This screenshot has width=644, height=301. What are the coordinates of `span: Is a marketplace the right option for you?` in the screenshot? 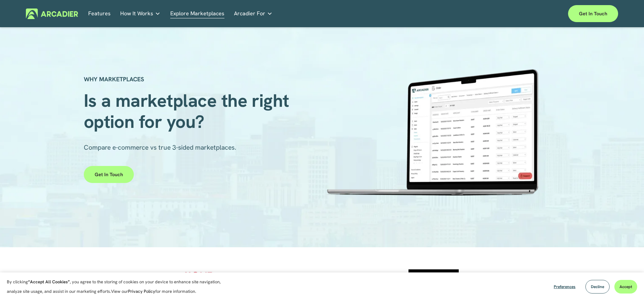 It's located at (189, 111).